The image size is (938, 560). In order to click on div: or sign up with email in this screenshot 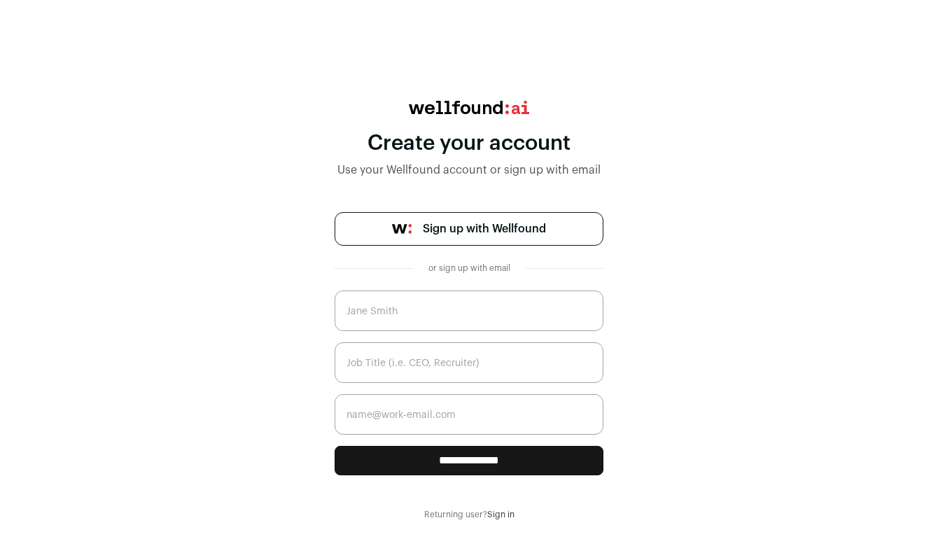, I will do `click(469, 268)`.